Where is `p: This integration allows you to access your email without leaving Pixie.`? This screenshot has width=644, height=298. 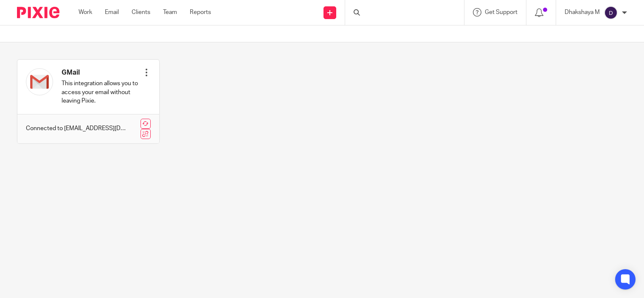 p: This integration allows you to access your email without leaving Pixie. is located at coordinates (102, 92).